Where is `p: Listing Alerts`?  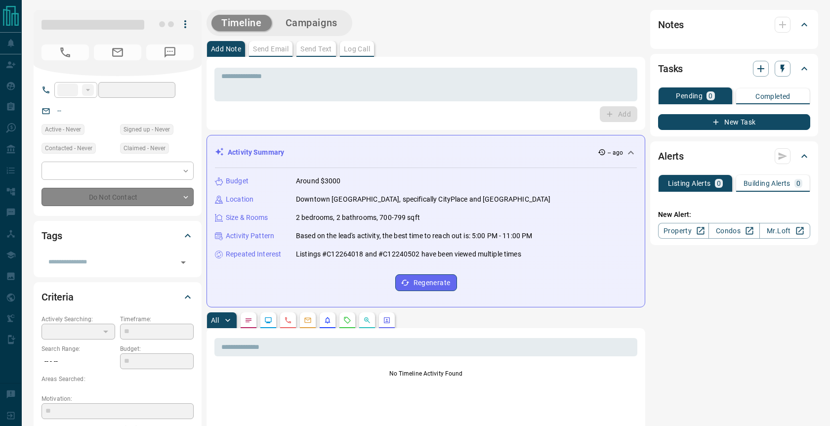
p: Listing Alerts is located at coordinates (689, 183).